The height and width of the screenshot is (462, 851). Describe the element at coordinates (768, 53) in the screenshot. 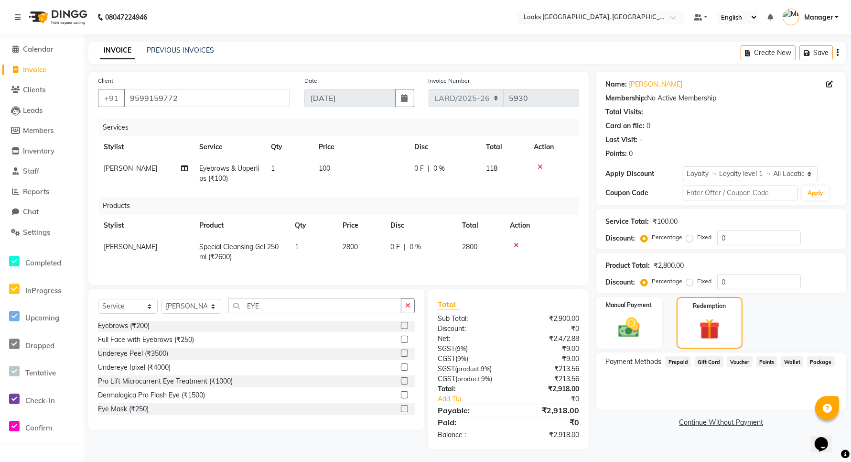

I see `button: Create New` at that location.